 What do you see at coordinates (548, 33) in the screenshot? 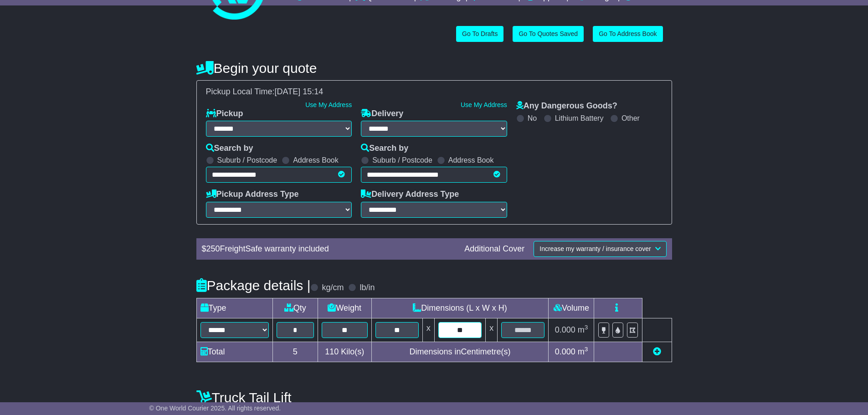
I see `a: Go To Quotes Saved` at bounding box center [548, 33].